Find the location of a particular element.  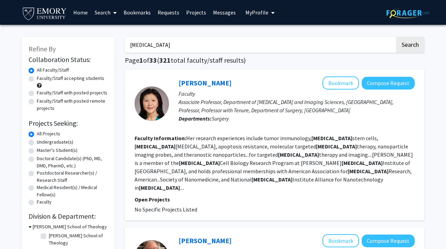

h2: Projects Seeking: is located at coordinates (68, 123).